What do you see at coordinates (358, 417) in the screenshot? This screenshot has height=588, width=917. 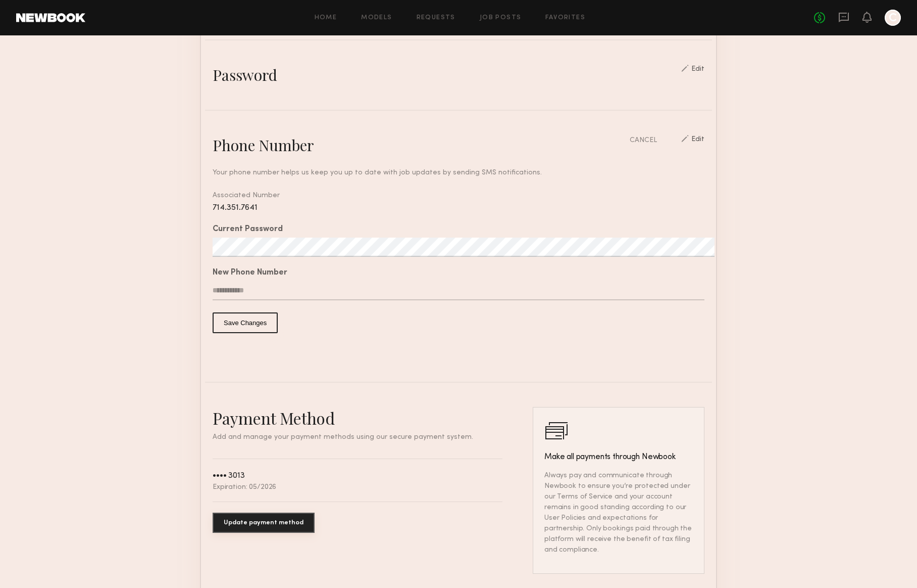 I see `h2: Payment Method` at bounding box center [358, 417].